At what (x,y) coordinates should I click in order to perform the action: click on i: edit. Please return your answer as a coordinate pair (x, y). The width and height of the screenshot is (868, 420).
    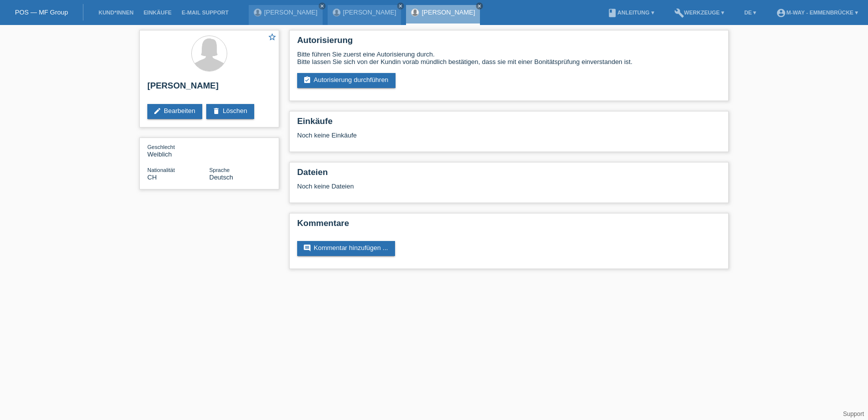
    Looking at the image, I should click on (158, 111).